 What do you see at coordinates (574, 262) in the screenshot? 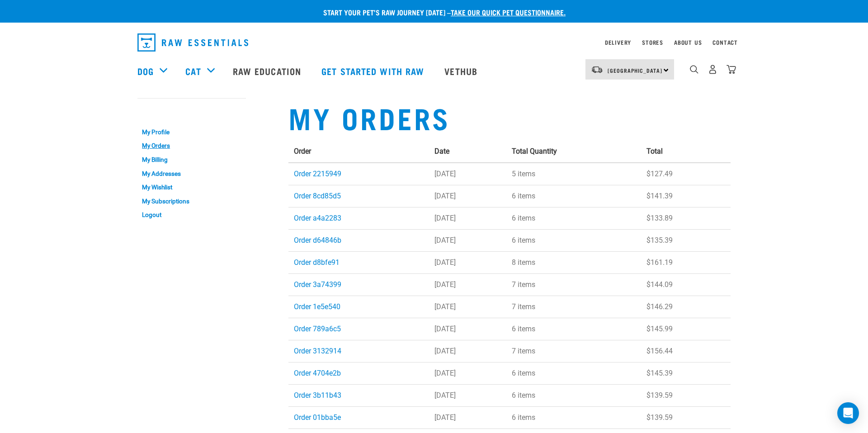
I see `td: 8 items` at bounding box center [574, 262].